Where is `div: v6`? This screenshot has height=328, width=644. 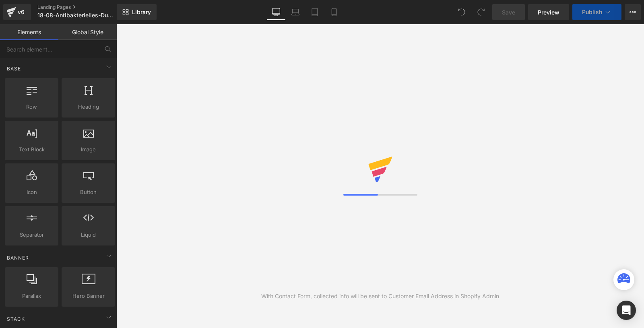 div: v6 is located at coordinates (21, 12).